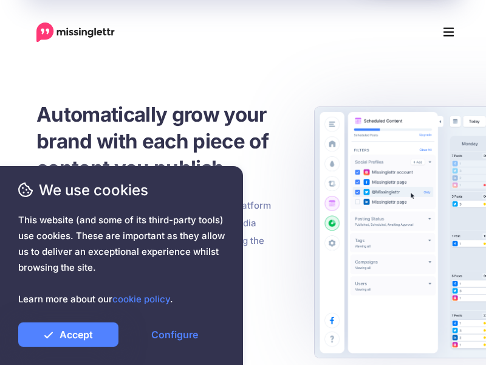 This screenshot has width=486, height=365. What do you see at coordinates (122, 190) in the screenshot?
I see `span: We use cookies` at bounding box center [122, 190].